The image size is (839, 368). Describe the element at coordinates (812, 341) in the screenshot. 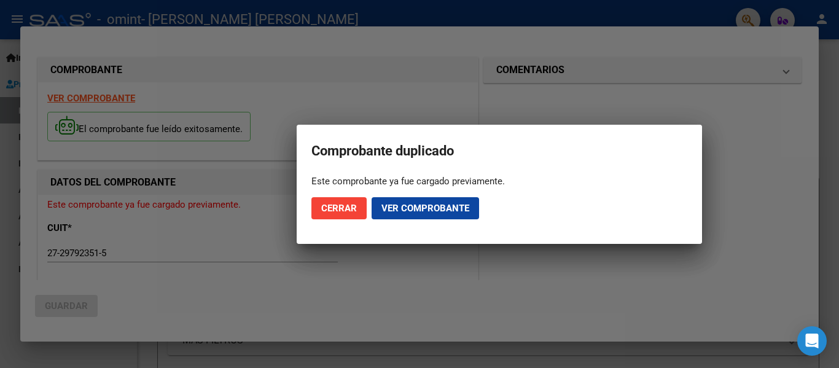

I see `div: Open Intercom Messenger` at that location.